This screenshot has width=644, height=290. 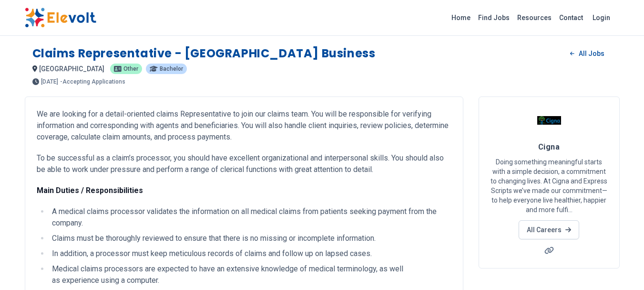 What do you see at coordinates (587, 53) in the screenshot?
I see `a: All Jobs` at bounding box center [587, 53].